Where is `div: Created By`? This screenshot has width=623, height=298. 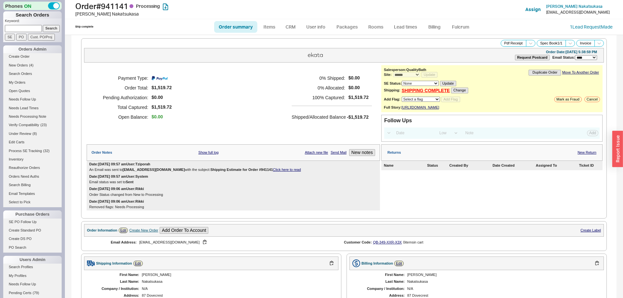 div: Created By is located at coordinates (470, 165).